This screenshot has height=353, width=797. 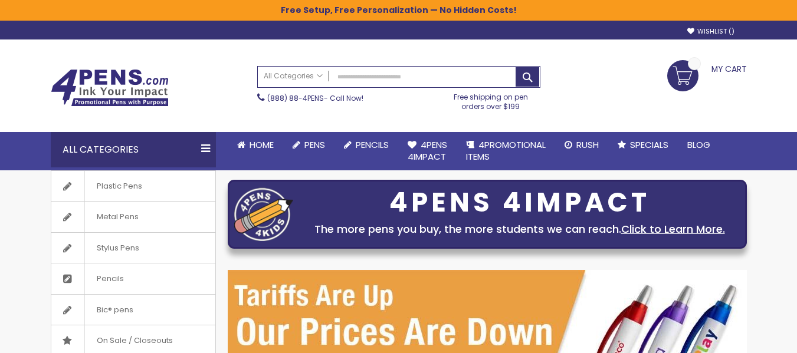 What do you see at coordinates (133, 217) in the screenshot?
I see `a: Metal Pens` at bounding box center [133, 217].